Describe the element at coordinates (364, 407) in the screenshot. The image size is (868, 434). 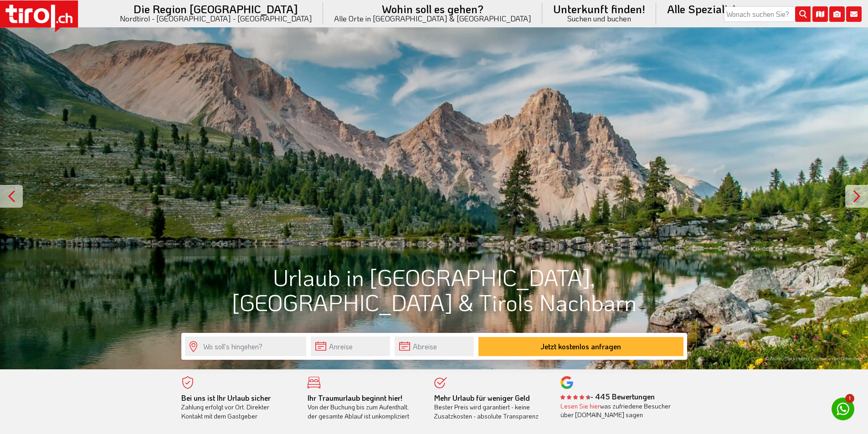
I see `div: Von der Buchung bis zum Aufenthalt, der gesamte Ablauf ist unkompliziert` at that location.